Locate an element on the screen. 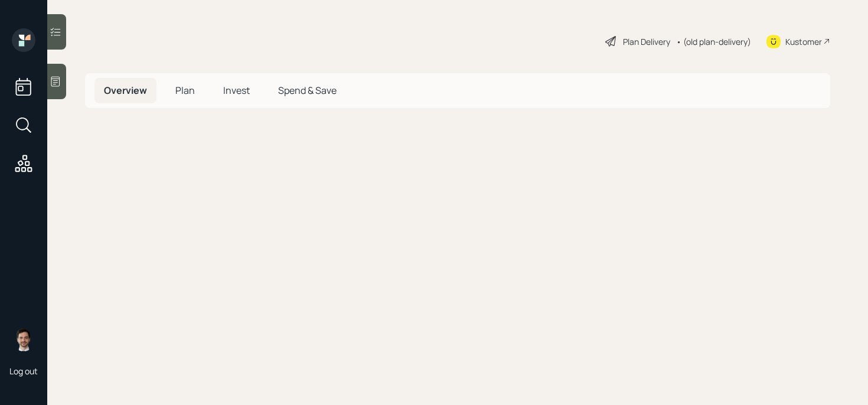 The height and width of the screenshot is (405, 868). img: jonah-coleman-headshot.png is located at coordinates (24, 340).